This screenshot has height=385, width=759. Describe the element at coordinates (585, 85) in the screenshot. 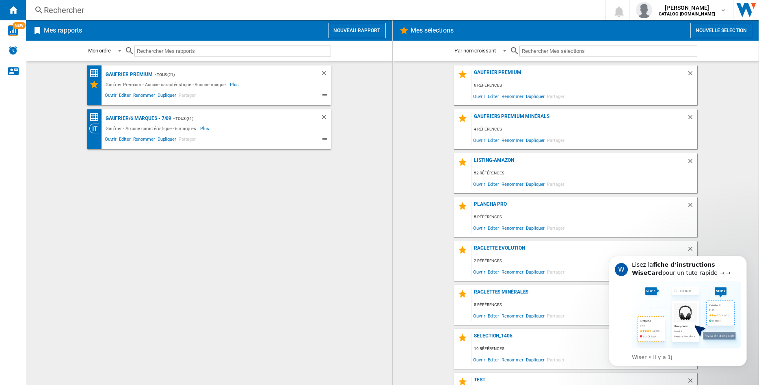

I see `div: 6 références` at that location.